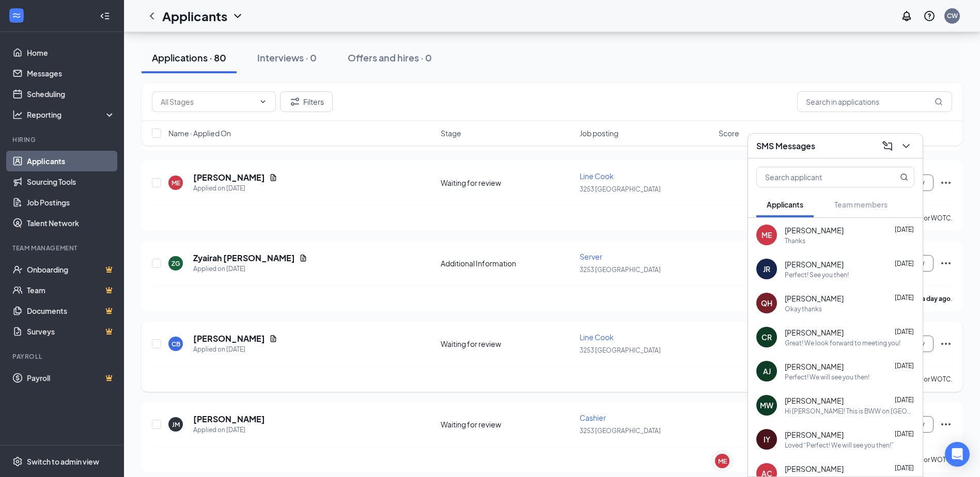  I want to click on div: Payroll, so click(62, 356).